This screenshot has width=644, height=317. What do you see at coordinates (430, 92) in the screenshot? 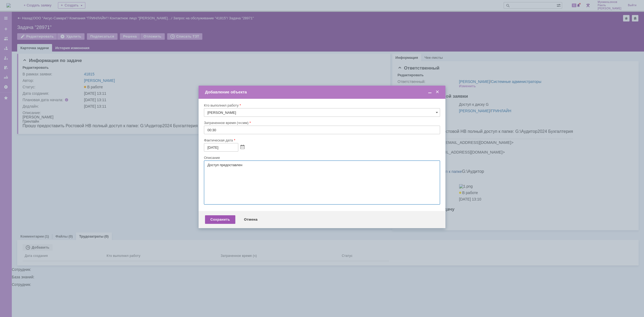
I see `span: Свернуть (Ctrl + M)` at bounding box center [430, 92].